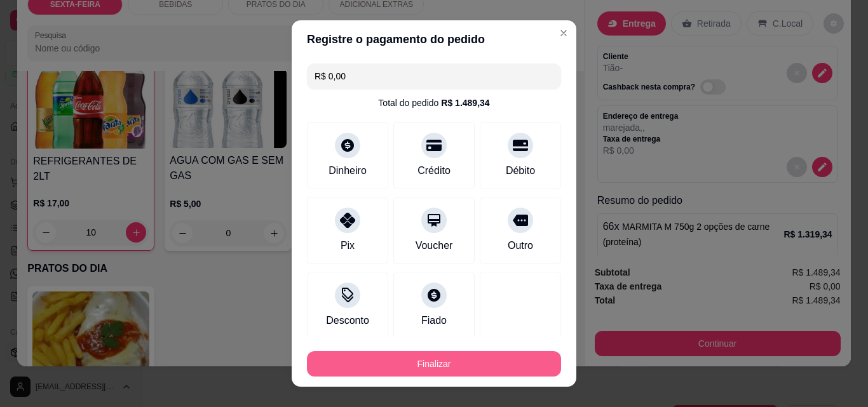 Image resolution: width=868 pixels, height=407 pixels. Describe the element at coordinates (434, 364) in the screenshot. I see `button: Finalizar` at that location.